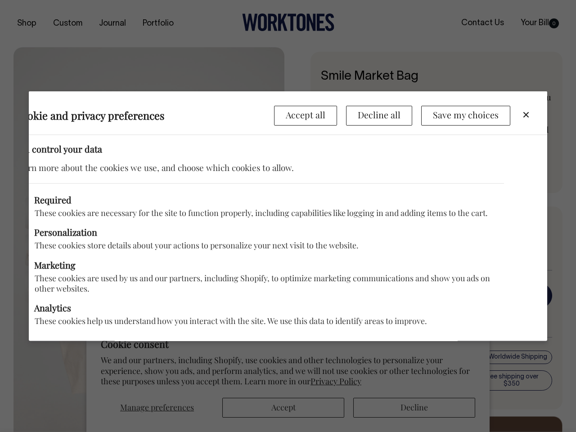 The image size is (576, 432). I want to click on button: Decline all, so click(379, 116).